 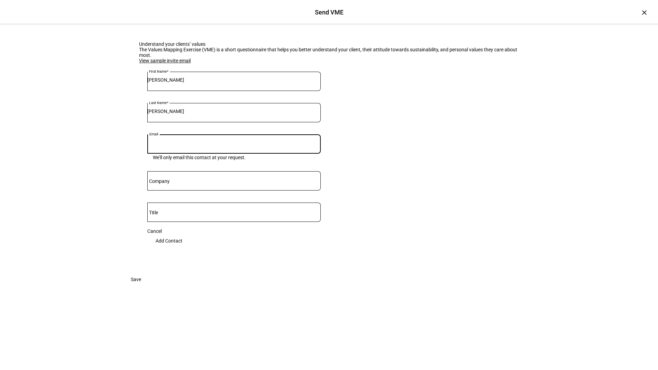 What do you see at coordinates (136, 279) in the screenshot?
I see `span: Save` at bounding box center [136, 279].